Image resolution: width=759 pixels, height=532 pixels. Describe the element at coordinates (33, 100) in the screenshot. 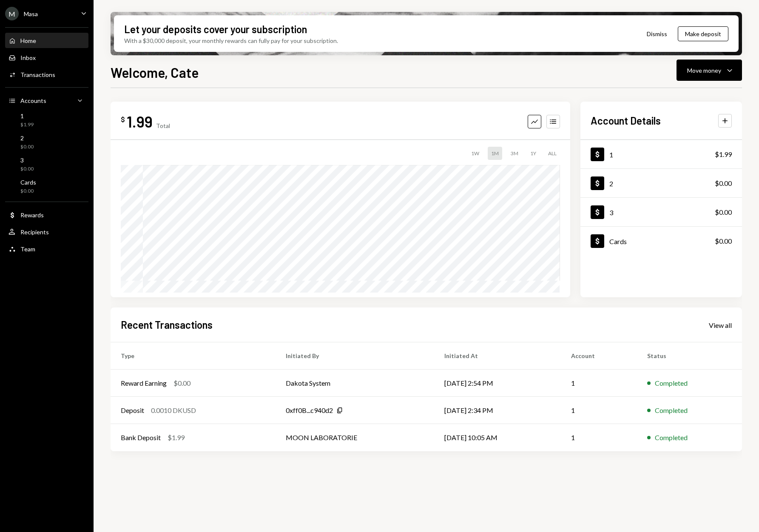

I see `div: Accounts` at that location.